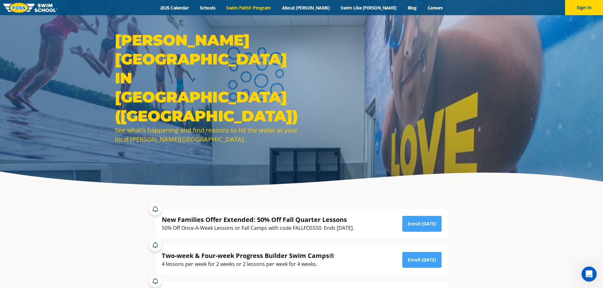 This screenshot has height=288, width=603. I want to click on a: Swim Path® Program, so click(248, 8).